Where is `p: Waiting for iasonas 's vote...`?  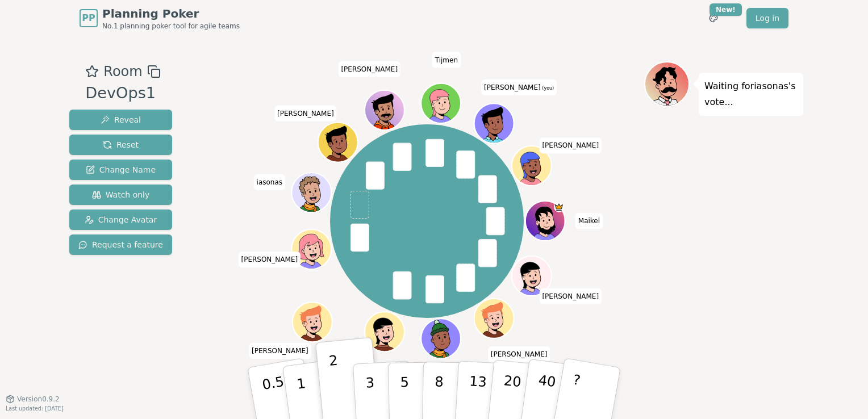 p: Waiting for iasonas 's vote... is located at coordinates (751, 94).